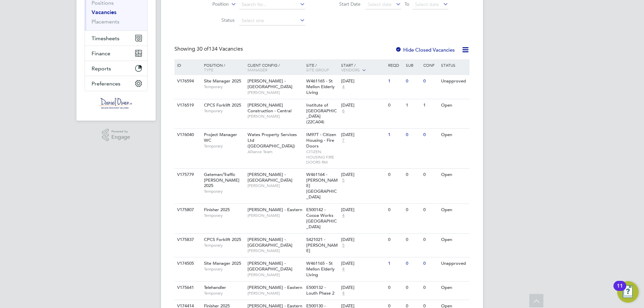  Describe the element at coordinates (187, 175) in the screenshot. I see `div: V175779` at that location.